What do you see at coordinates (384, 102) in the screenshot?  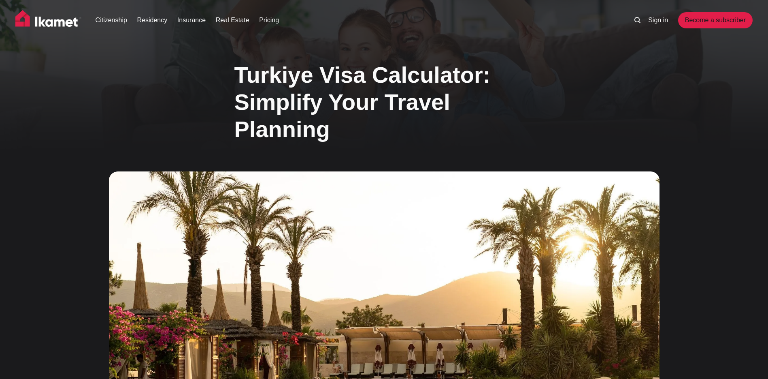 I see `h1: Turkiye Visa Calculator: Simplify Your Travel Planning` at bounding box center [384, 102].